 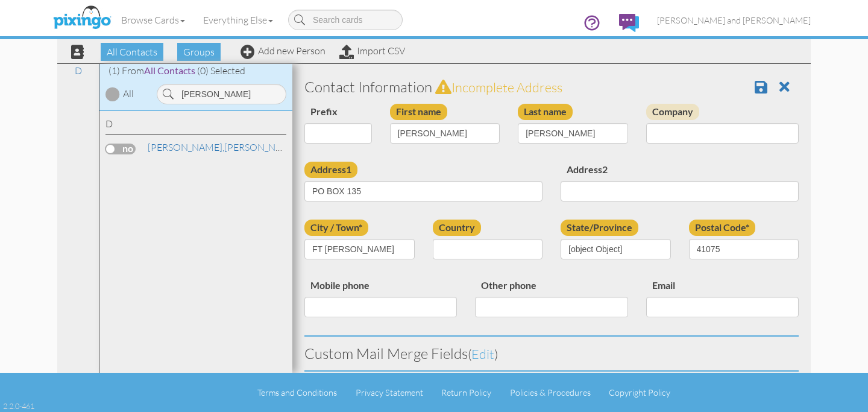 I want to click on a: D, so click(x=78, y=70).